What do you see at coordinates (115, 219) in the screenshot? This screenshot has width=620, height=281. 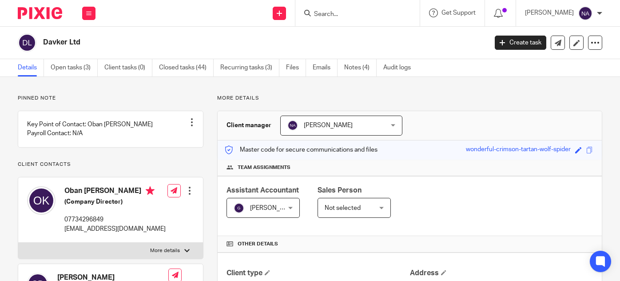 I see `p: 07734296849` at bounding box center [115, 219].